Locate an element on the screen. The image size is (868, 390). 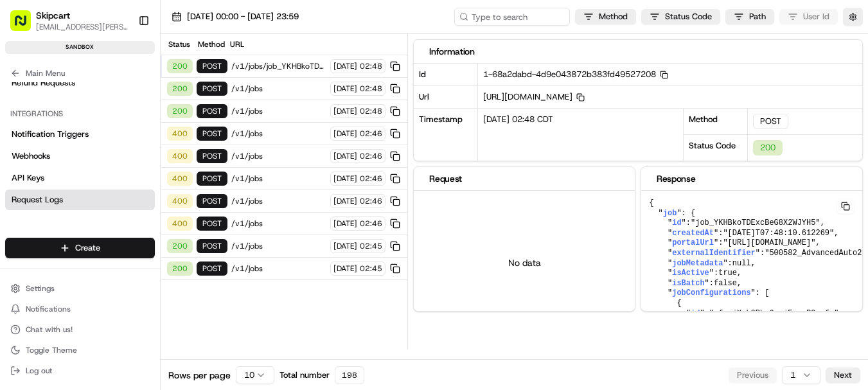
a: Request Logs is located at coordinates (80, 200).